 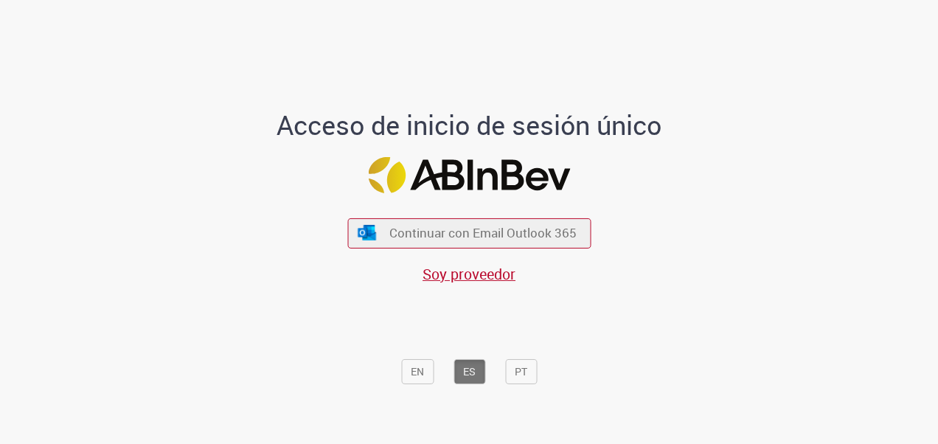 What do you see at coordinates (469, 273) in the screenshot?
I see `a: Soy proveedor` at bounding box center [469, 273].